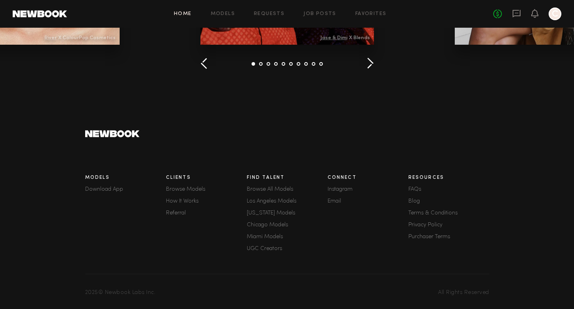  Describe the element at coordinates (449, 202) in the screenshot. I see `a: Blog` at that location.